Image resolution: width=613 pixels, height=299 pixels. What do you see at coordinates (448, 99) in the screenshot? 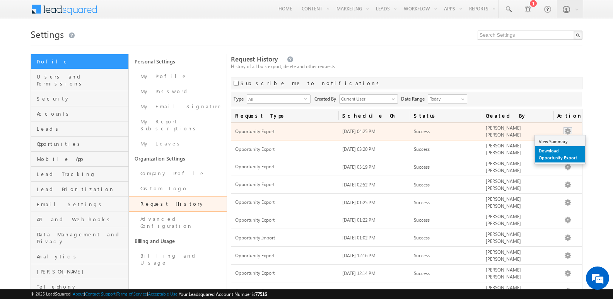
I see `a: Today` at bounding box center [448, 99].